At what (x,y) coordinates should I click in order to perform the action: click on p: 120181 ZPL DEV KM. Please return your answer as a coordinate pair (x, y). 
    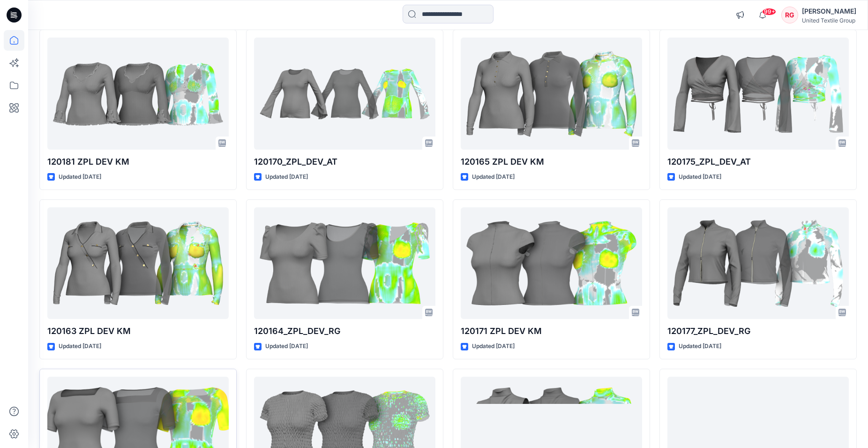
    Looking at the image, I should click on (138, 162).